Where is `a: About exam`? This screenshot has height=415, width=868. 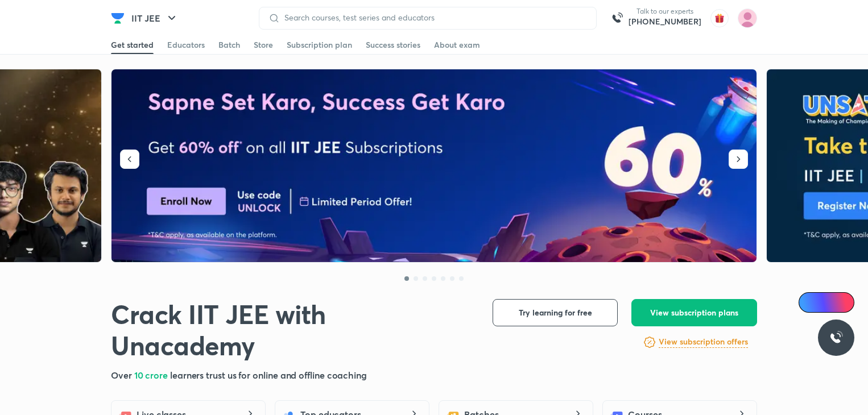 a: About exam is located at coordinates (456, 45).